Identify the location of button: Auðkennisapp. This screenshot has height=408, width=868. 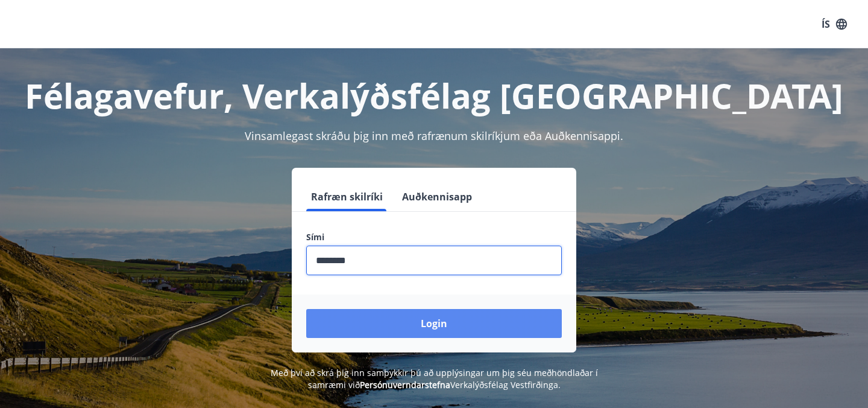
(437, 197).